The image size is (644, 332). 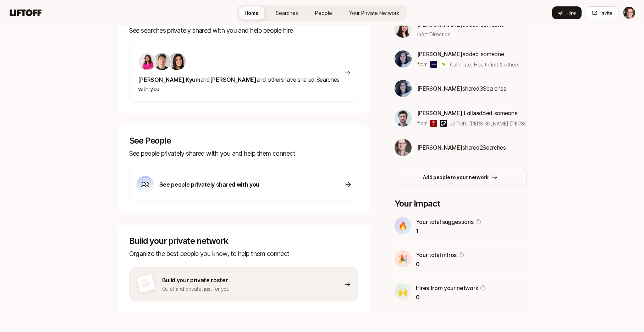 What do you see at coordinates (403, 118) in the screenshot?
I see `img: e3a1a7c7_7d7a_4941_b063_6fe4dd417df8.jpg` at bounding box center [403, 118].